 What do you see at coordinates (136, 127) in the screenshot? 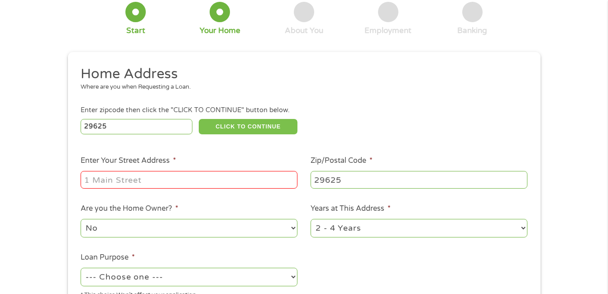
I see `input: Enter Zipcode (e.g 01510)` at bounding box center [136, 127].